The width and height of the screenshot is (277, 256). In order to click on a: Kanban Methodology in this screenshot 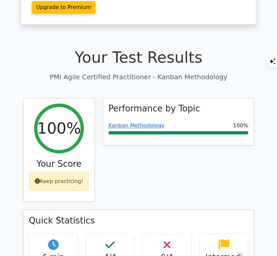, I will do `click(136, 125)`.